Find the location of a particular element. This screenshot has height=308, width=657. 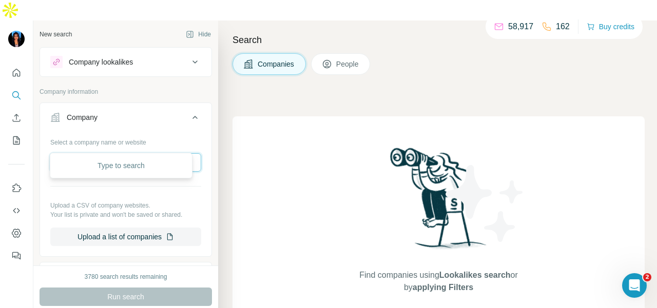

button: Industry is located at coordinates (126, 277).